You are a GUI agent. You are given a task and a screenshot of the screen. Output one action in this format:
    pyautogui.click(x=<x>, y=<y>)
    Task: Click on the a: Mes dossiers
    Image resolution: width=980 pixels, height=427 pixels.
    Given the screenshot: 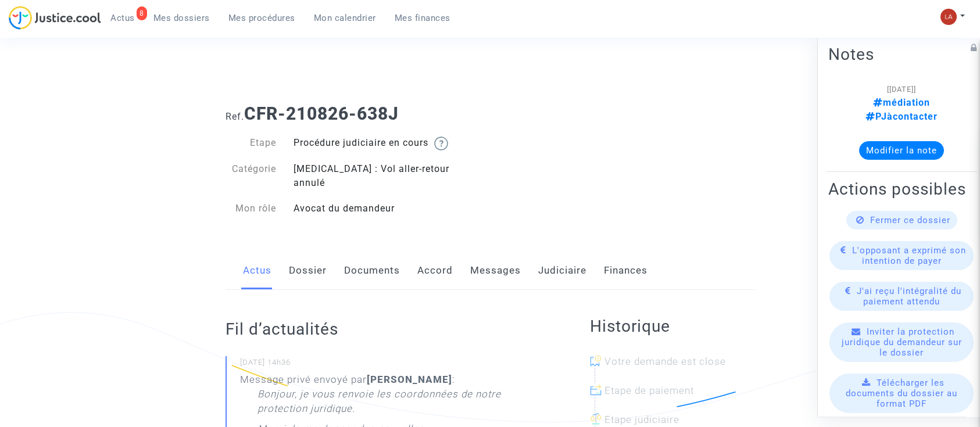 What is the action you would take?
    pyautogui.click(x=181, y=18)
    